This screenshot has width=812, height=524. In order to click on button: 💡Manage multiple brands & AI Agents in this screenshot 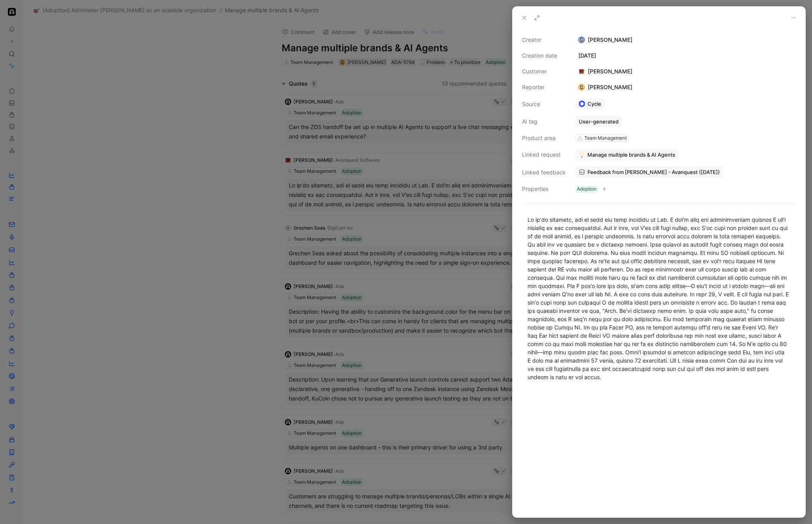, I will do `click(627, 154)`.